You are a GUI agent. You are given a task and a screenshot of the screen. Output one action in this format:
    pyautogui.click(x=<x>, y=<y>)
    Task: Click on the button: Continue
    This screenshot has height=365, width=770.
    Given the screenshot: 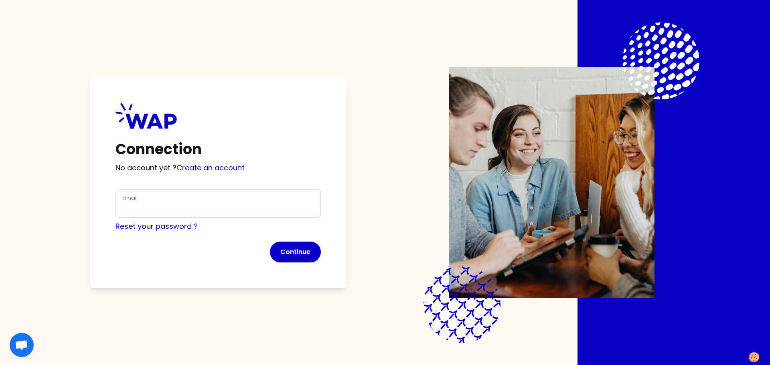 What is the action you would take?
    pyautogui.click(x=295, y=252)
    